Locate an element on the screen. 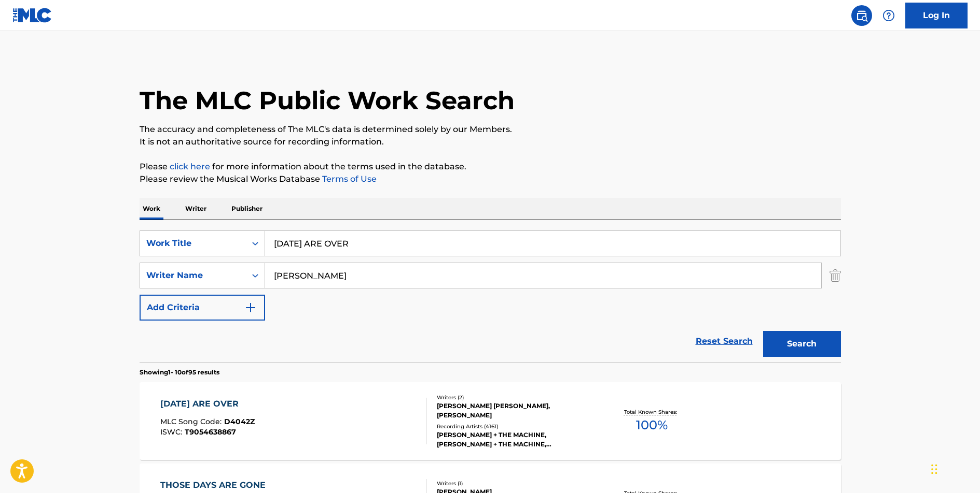 Image resolution: width=980 pixels, height=493 pixels. div: Writers ( 2 ) is located at coordinates (515, 397).